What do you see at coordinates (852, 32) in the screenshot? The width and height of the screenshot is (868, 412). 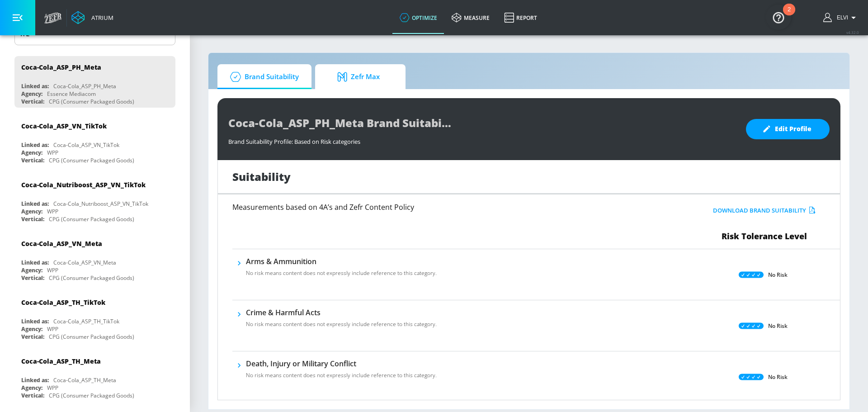 I see `span: v 4.32.0` at bounding box center [852, 32].